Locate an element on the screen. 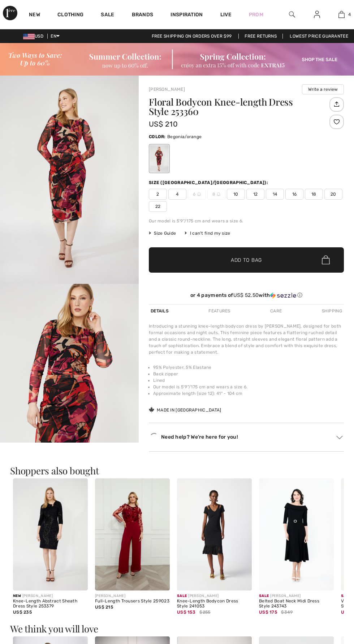  span: 22 is located at coordinates (158, 207).